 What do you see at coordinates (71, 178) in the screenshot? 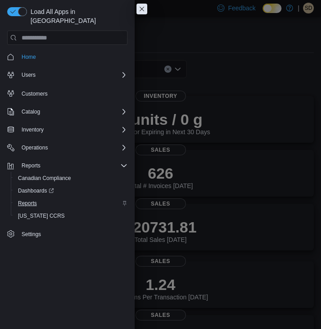
I see `button: Canadian Compliance` at bounding box center [71, 178].